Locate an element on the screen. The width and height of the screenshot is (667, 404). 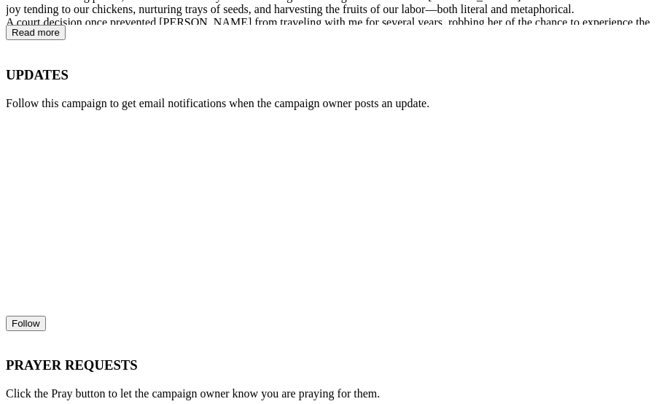
p: Click the Pray button to let the campaign owner know you are praying for them. is located at coordinates (333, 394).